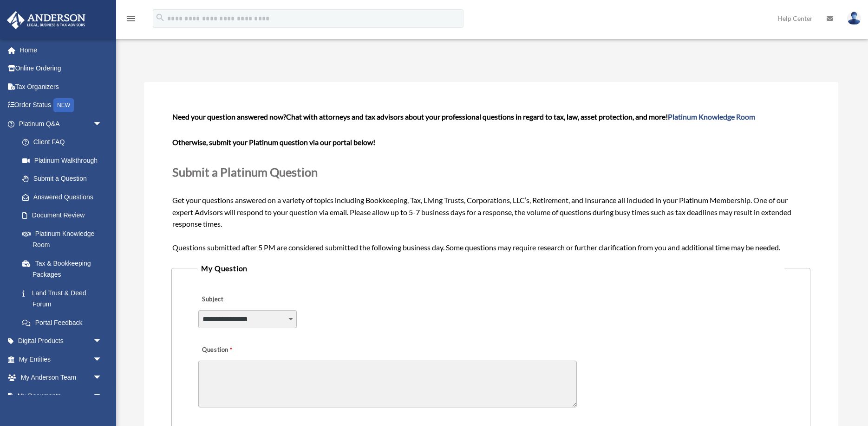  I want to click on i: search, so click(160, 18).